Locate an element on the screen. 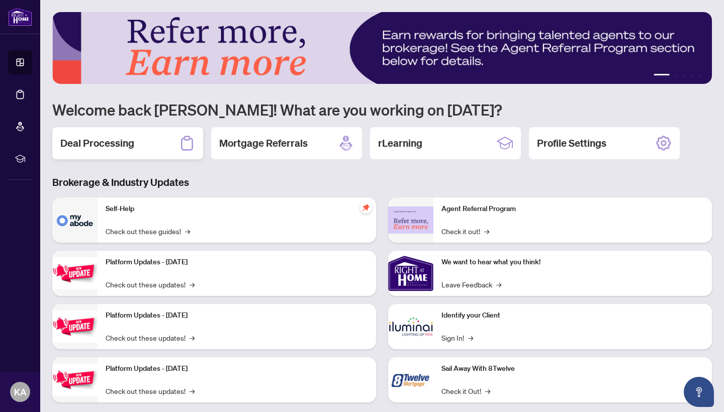 The height and width of the screenshot is (412, 724). img: logo is located at coordinates (20, 17).